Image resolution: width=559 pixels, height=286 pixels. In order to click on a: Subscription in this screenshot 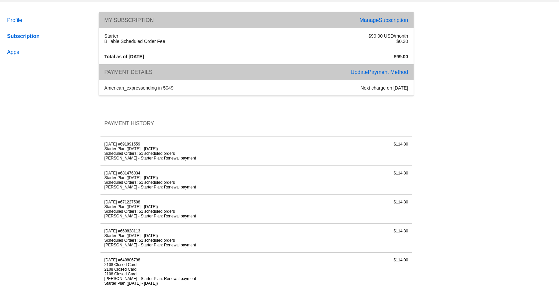, I will do `click(47, 36)`.